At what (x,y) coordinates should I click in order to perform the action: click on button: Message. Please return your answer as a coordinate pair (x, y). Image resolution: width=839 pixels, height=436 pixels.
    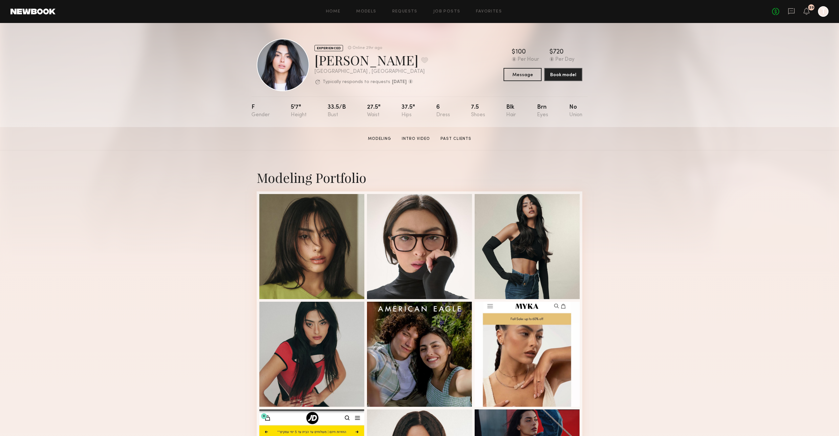
    Looking at the image, I should click on (522, 74).